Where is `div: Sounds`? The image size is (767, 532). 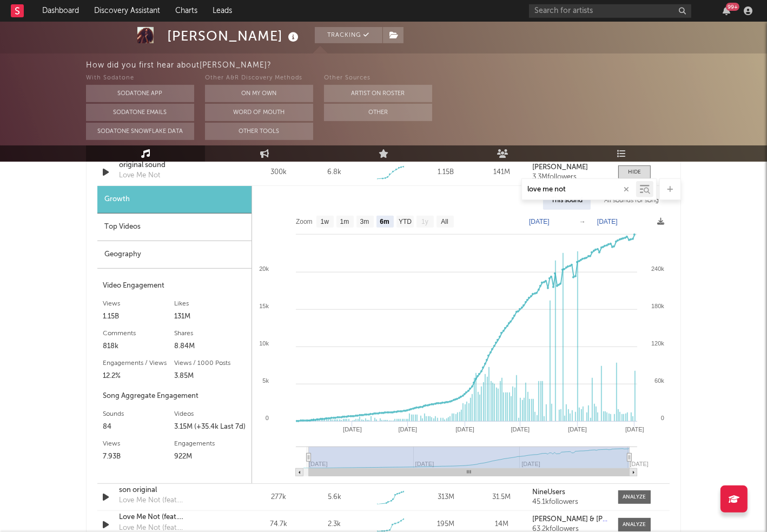 div: Sounds is located at coordinates (139, 415).